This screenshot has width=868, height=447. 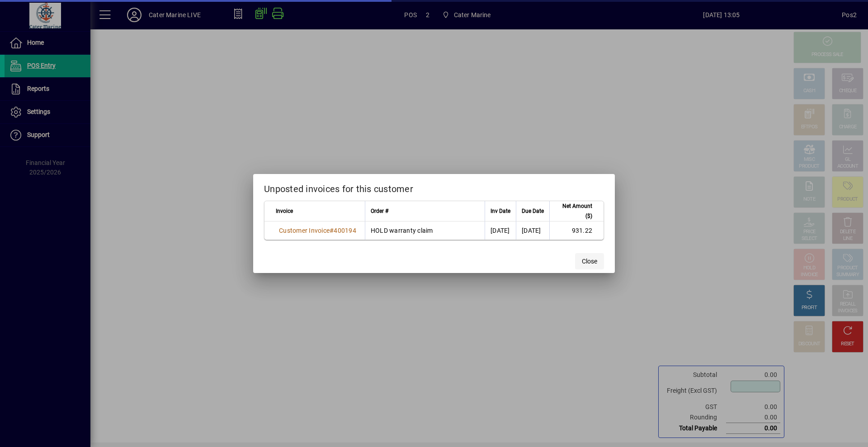 I want to click on a: Customer Invoice#400194, so click(x=317, y=231).